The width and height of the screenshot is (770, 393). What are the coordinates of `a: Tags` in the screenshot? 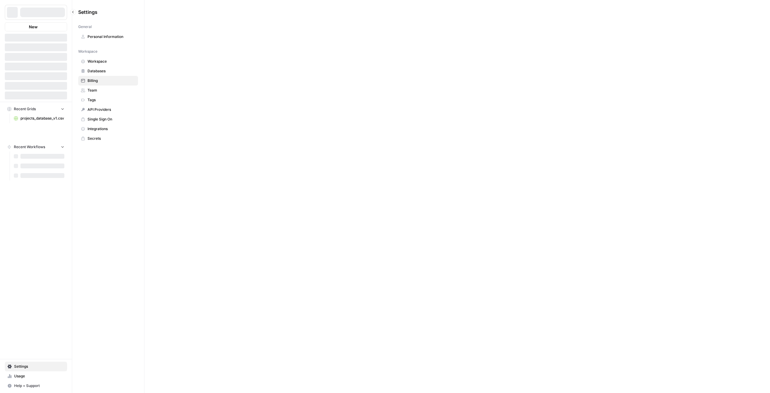 It's located at (108, 100).